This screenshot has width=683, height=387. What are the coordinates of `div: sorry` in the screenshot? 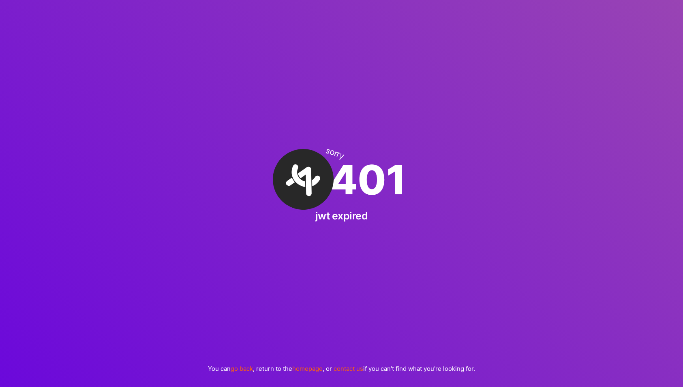 It's located at (334, 154).